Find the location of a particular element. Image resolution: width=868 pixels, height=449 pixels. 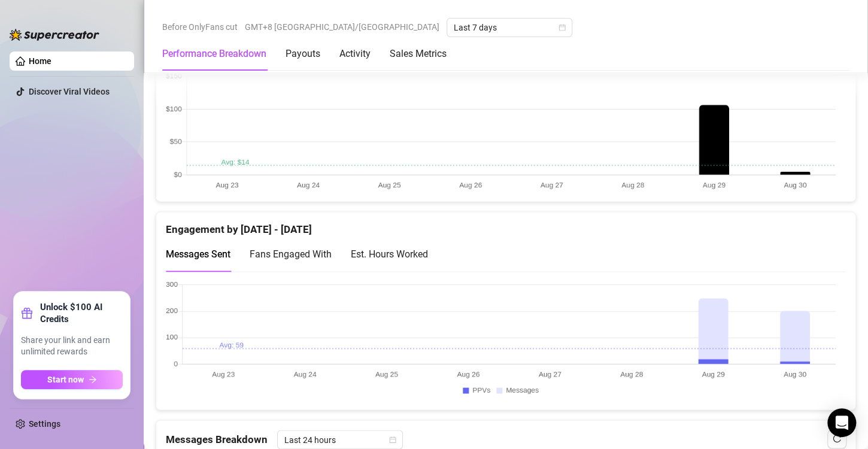

div: Performance Breakdown is located at coordinates (214, 54).